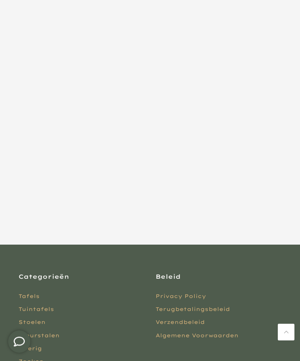 The width and height of the screenshot is (300, 361). I want to click on a: Tafels, so click(29, 297).